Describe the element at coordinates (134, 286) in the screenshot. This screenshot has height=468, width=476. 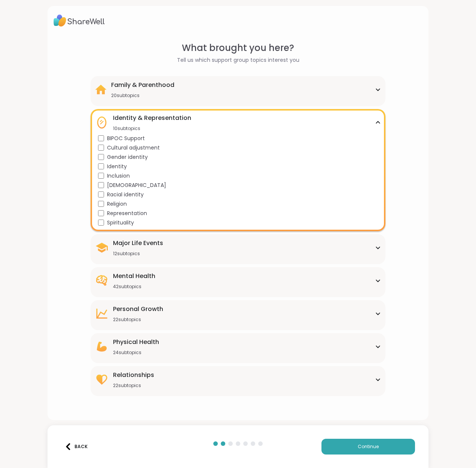
I see `div: 42 subtopics` at that location.